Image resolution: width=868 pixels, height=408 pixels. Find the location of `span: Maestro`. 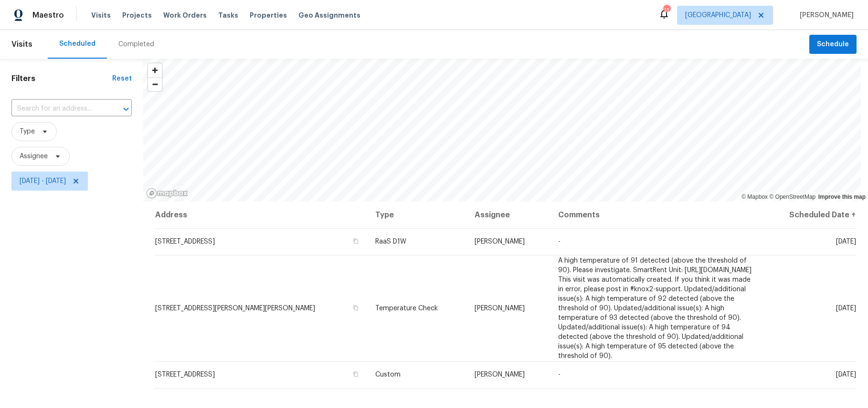

span: Maestro is located at coordinates (48, 15).